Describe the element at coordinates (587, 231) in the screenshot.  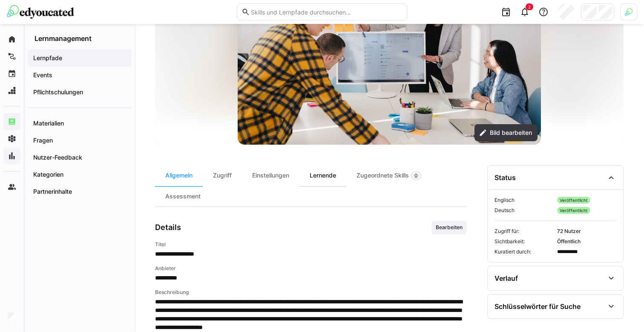
I see `span: 72 Nutzer` at that location.